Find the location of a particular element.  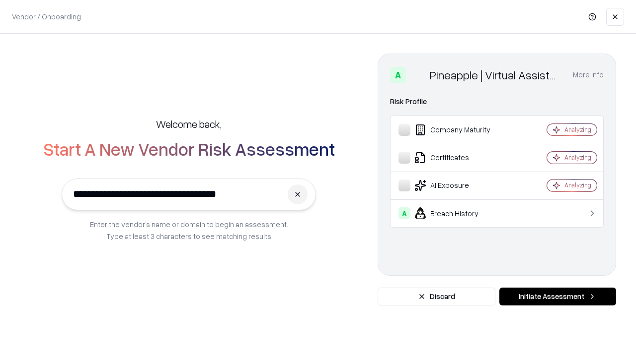

div: Certificates is located at coordinates (457, 158).